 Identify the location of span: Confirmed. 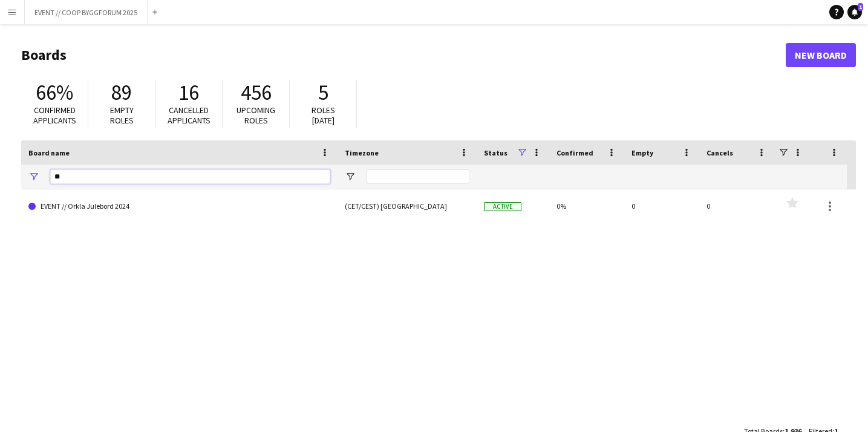
(574, 153).